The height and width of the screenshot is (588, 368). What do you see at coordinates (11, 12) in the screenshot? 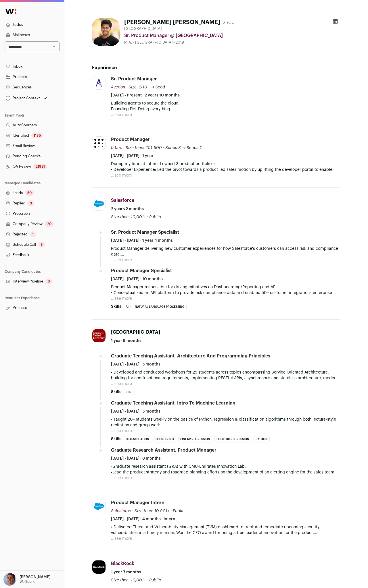
I see `img: Wellfound` at bounding box center [11, 12].